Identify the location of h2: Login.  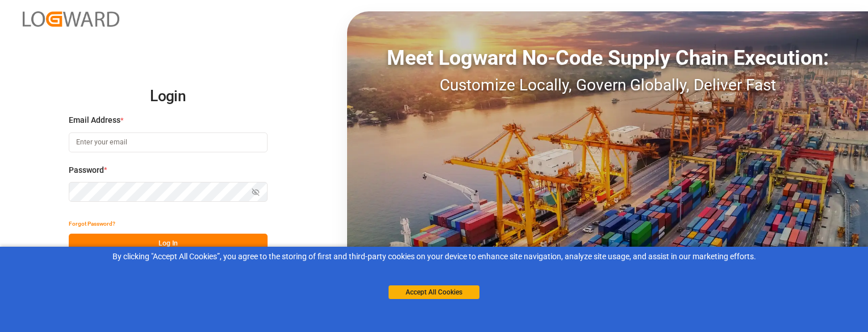
(168, 97).